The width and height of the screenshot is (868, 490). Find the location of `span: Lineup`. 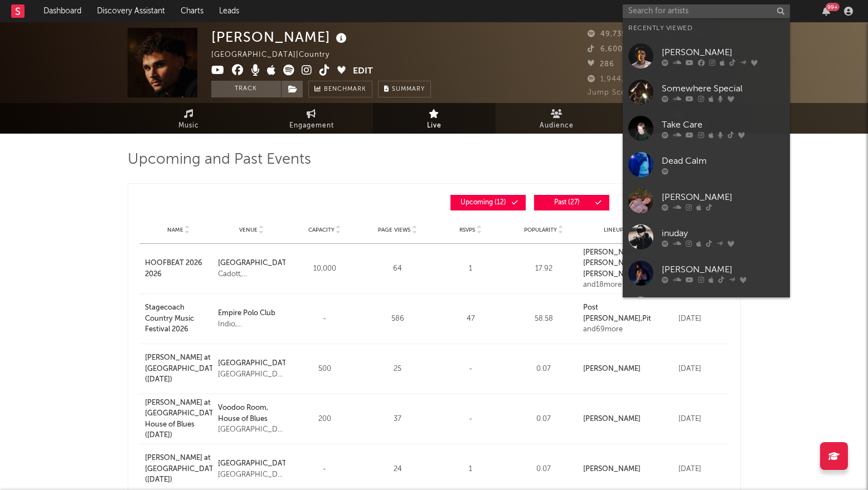

span: Lineup is located at coordinates (613, 230).